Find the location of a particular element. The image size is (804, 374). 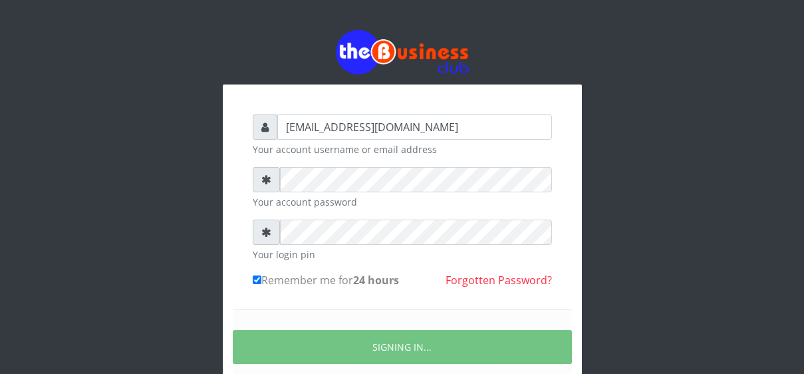

a: Forgotten Password? is located at coordinates (499, 280).